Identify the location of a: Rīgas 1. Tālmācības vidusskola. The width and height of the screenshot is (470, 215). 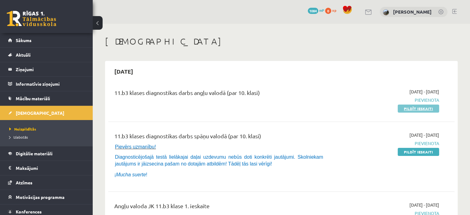
(32, 19).